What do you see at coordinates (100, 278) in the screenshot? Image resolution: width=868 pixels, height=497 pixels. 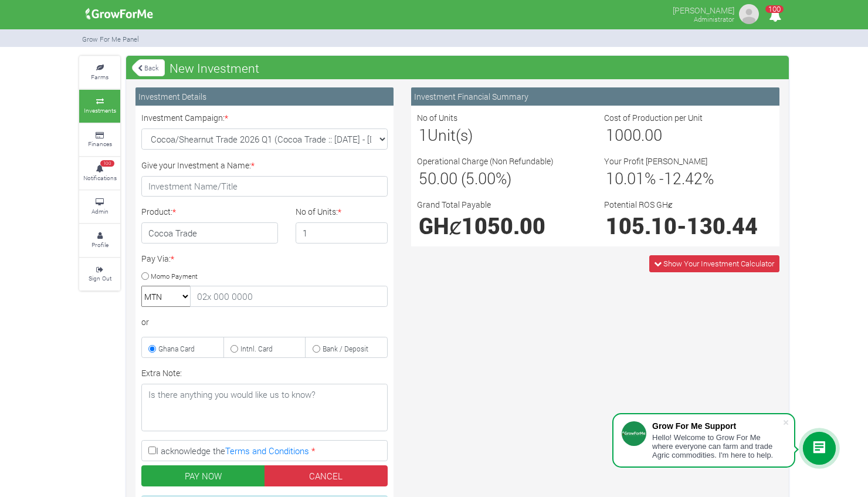 I see `small: Sign Out` at bounding box center [100, 278].